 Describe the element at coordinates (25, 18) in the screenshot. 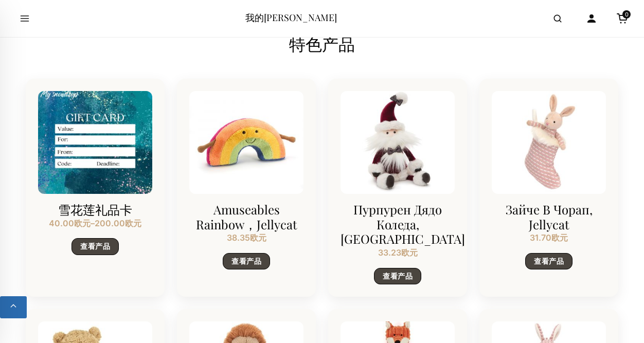

I see `button: 打开菜单` at that location.